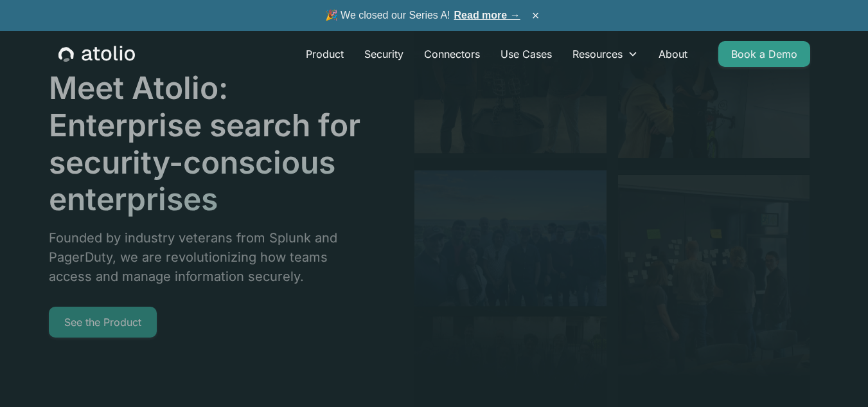 Image resolution: width=868 pixels, height=407 pixels. What do you see at coordinates (527, 54) in the screenshot?
I see `a: Use Cases` at bounding box center [527, 54].